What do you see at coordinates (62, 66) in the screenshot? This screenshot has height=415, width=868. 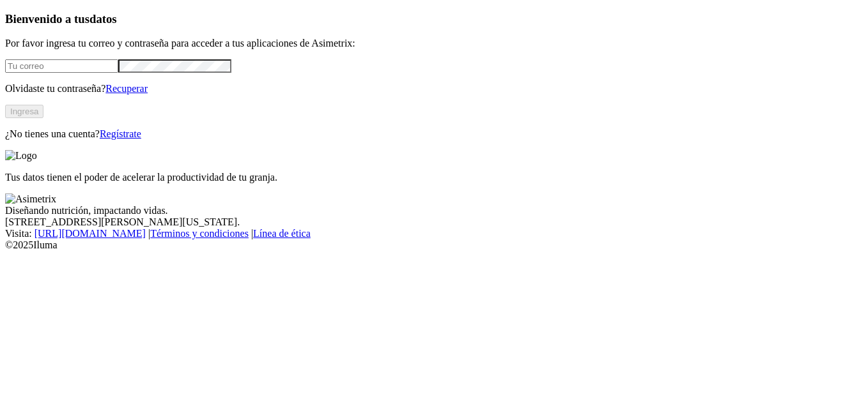 I see `input: Tu correo` at bounding box center [62, 66].